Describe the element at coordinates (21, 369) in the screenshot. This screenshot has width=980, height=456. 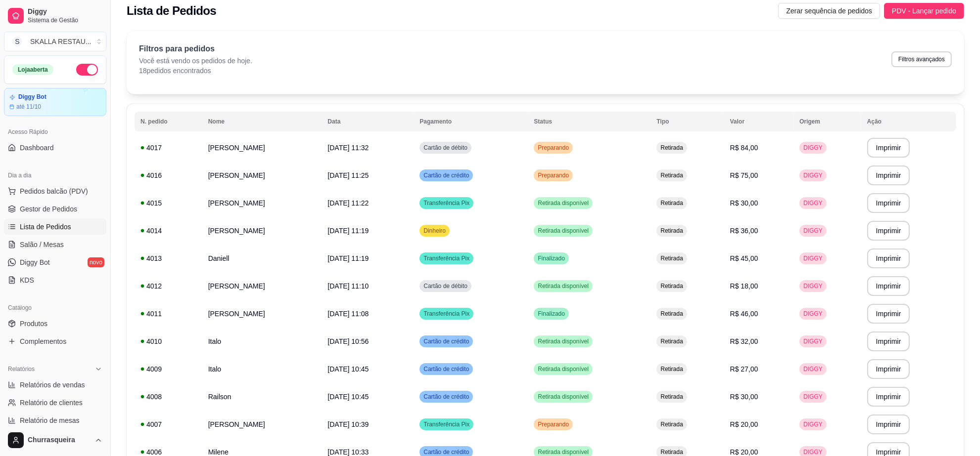
I see `span: Relatórios` at that location.